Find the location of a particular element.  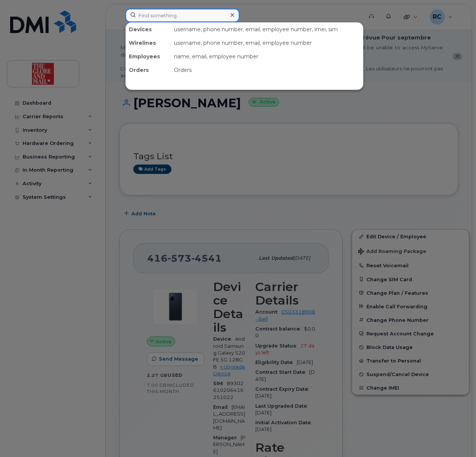

div: username, phone number, email, employee number is located at coordinates (267, 43).